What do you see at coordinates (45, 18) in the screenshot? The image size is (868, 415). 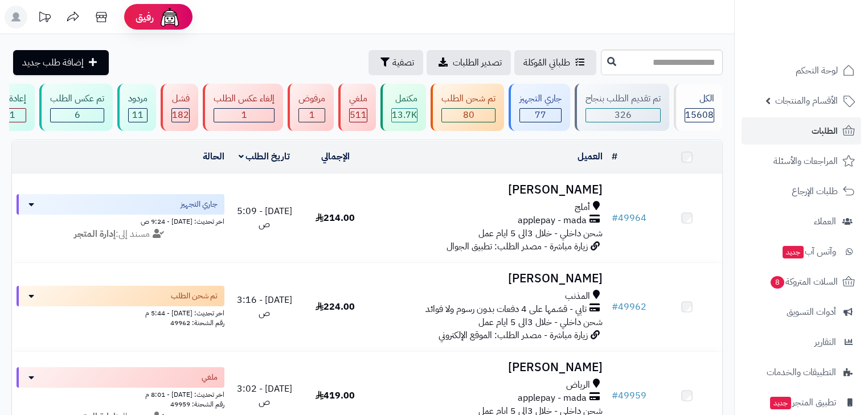 I see `a: تحديثات المنصة` at bounding box center [45, 18].